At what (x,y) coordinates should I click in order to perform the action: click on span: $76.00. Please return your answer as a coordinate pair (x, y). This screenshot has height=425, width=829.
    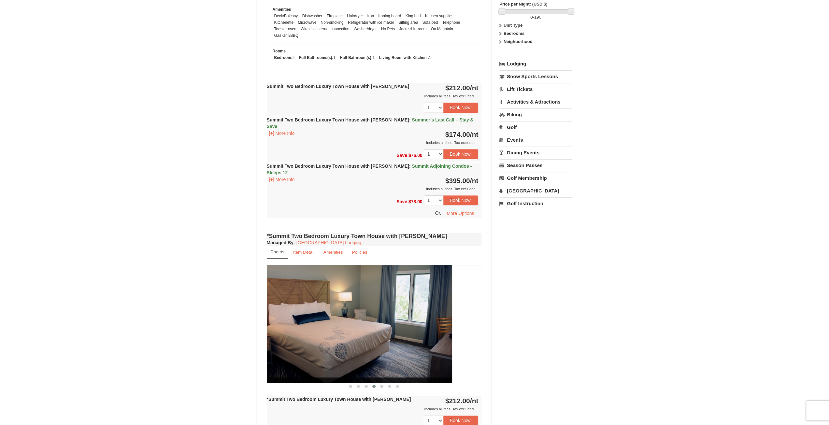
    Looking at the image, I should click on (415, 155).